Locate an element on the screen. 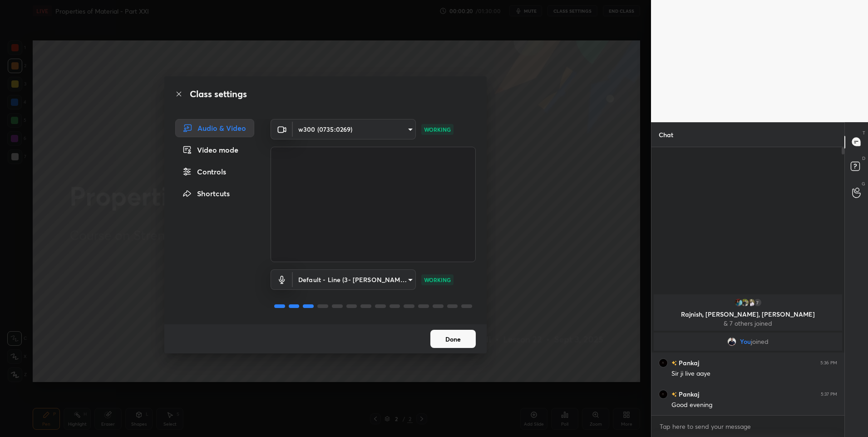 The image size is (868, 437). img: b2b929bb3ee94a3c9d113740ffa956c2.jpg is located at coordinates (745, 302).